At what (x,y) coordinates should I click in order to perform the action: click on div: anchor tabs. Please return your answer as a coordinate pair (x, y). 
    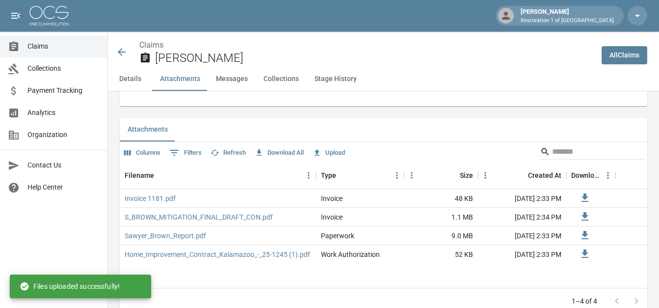
    Looking at the image, I should click on (383, 79).